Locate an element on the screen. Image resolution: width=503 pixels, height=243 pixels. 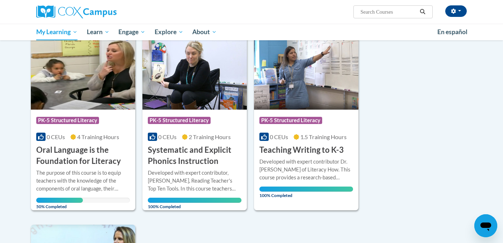
span: Engage is located at coordinates (132, 32).